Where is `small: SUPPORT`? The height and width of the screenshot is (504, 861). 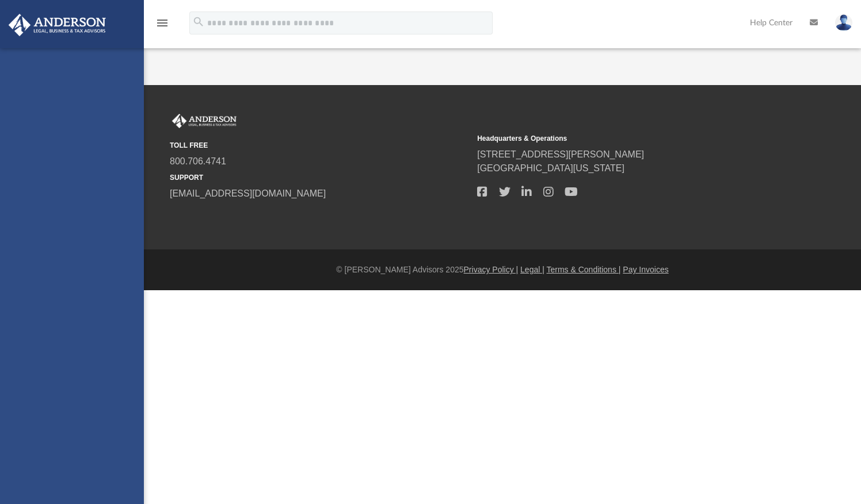 small: SUPPORT is located at coordinates (320, 177).